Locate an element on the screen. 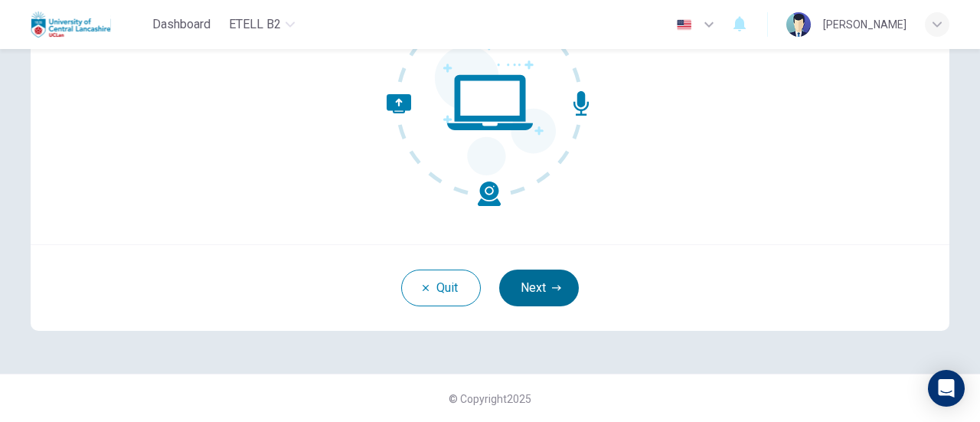 This screenshot has height=422, width=980. a: Dashboard is located at coordinates (182, 24).